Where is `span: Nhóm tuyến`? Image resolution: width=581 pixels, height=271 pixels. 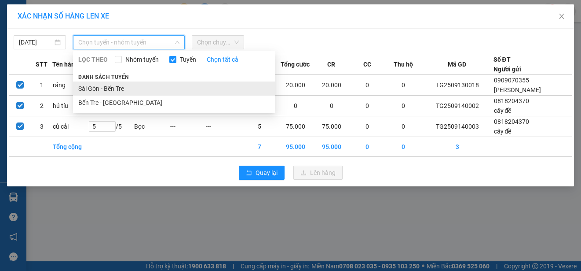
span: Nhóm tuyến is located at coordinates (142, 59).